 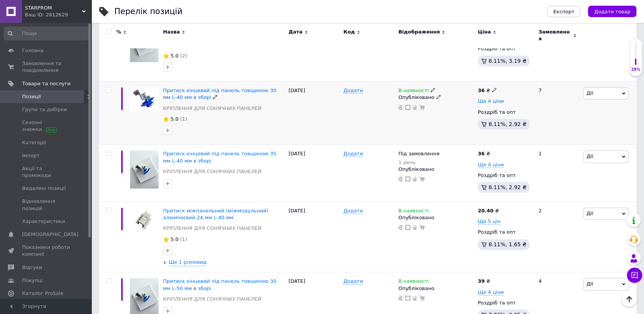 I want to click on span: STARPROM, so click(x=53, y=8).